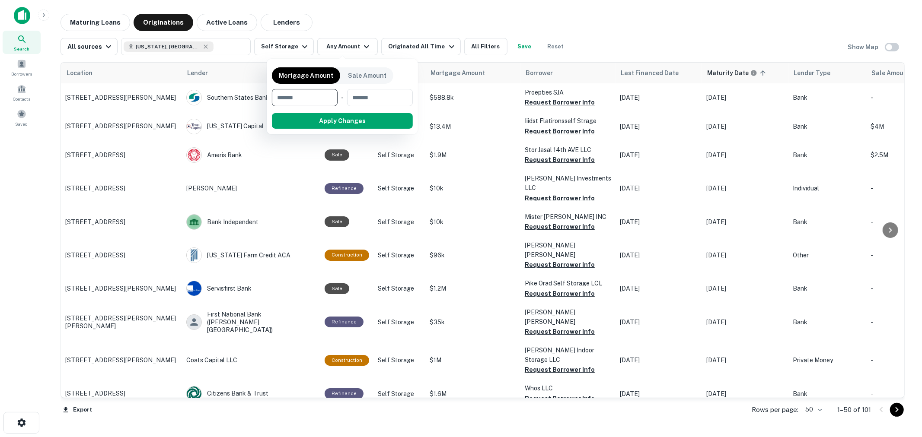 This screenshot has height=437, width=922. Describe the element at coordinates (367, 76) in the screenshot. I see `p: Sale Amount` at that location.